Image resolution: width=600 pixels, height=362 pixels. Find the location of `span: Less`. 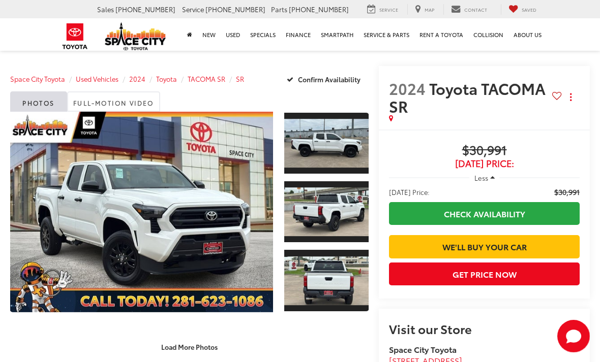

span: Less is located at coordinates (481, 178).